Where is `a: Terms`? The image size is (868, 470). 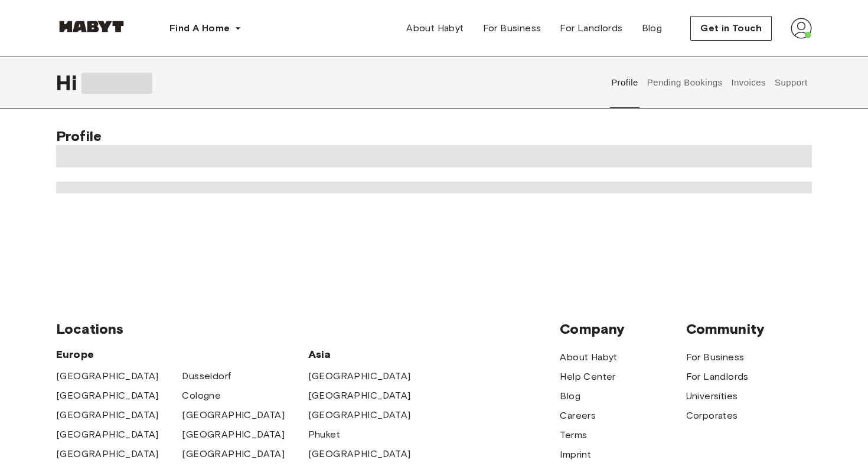 a: Terms is located at coordinates (573, 436).